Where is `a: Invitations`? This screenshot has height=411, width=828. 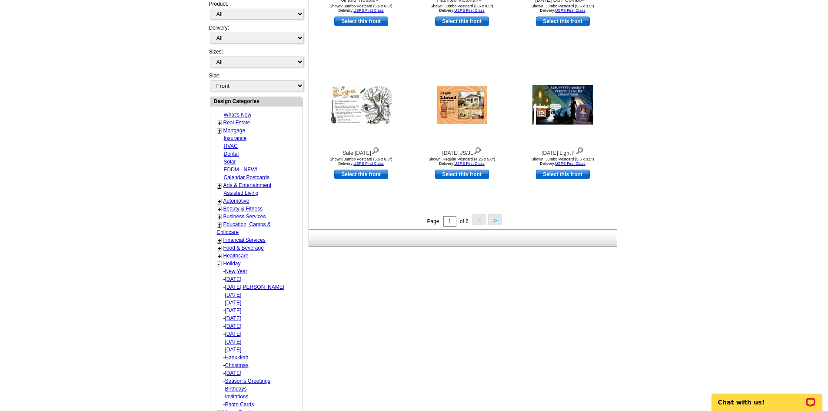
a: Invitations is located at coordinates (237, 396).